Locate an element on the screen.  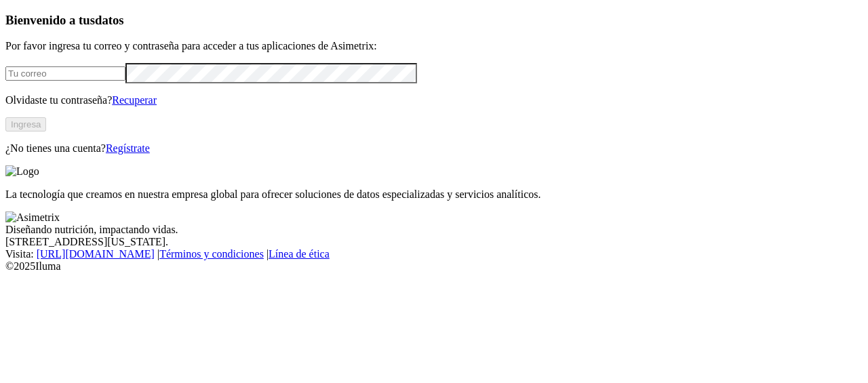
button: Ingresa is located at coordinates (26, 124).